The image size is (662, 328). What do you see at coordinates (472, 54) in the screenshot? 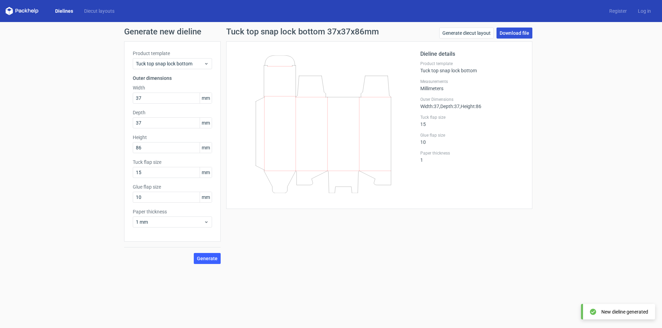
I see `h2: Dieline details` at bounding box center [472, 54].